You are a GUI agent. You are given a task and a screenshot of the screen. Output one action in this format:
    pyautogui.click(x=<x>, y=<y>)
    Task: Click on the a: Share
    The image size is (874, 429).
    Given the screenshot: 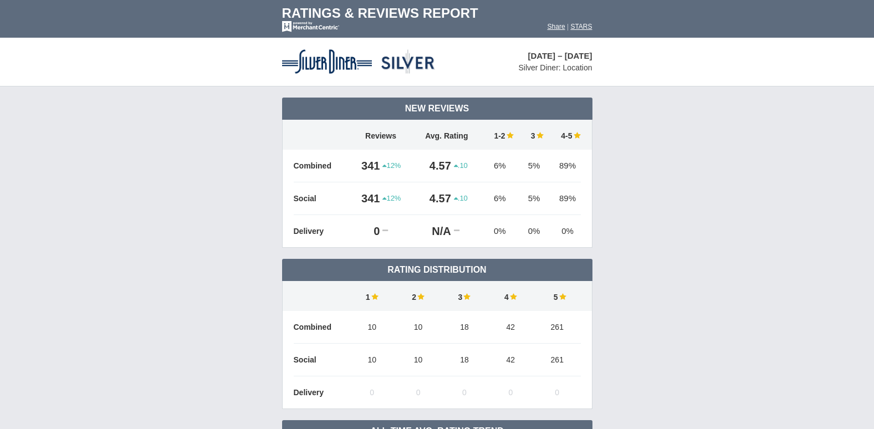 What is the action you would take?
    pyautogui.click(x=557, y=27)
    